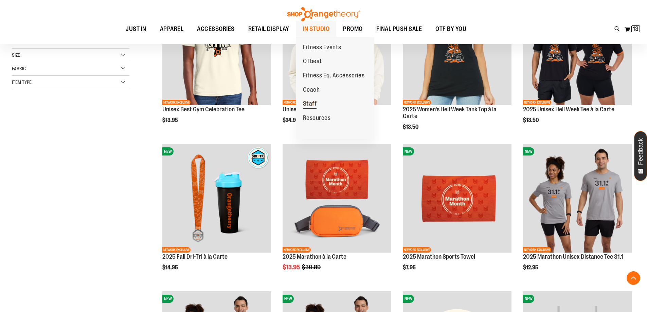 Image resolution: width=647 pixels, height=312 pixels. What do you see at coordinates (353, 29) in the screenshot?
I see `a: PROMO` at bounding box center [353, 29].